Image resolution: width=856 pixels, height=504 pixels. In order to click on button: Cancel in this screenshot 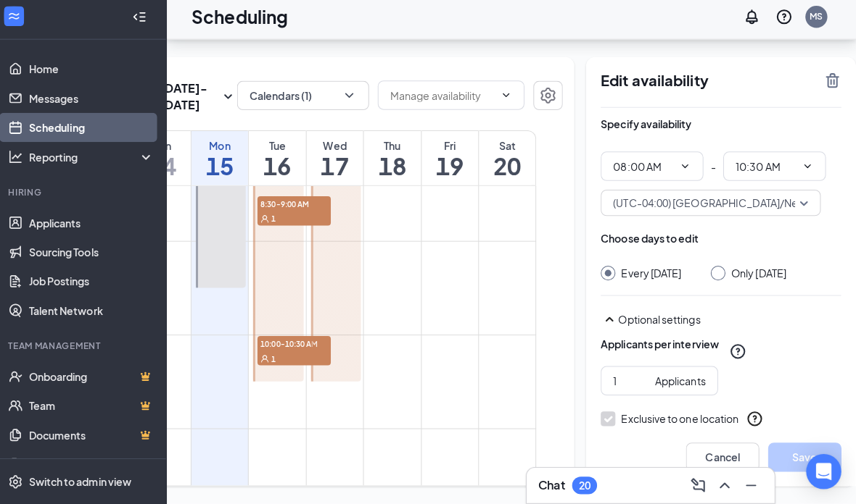, I will do `click(724, 458)`.